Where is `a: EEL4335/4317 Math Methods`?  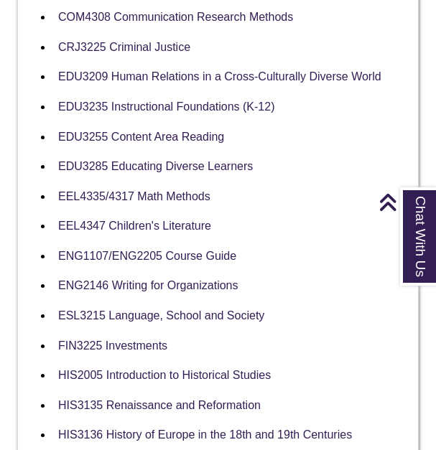 a: EEL4335/4317 Math Methods is located at coordinates (134, 196).